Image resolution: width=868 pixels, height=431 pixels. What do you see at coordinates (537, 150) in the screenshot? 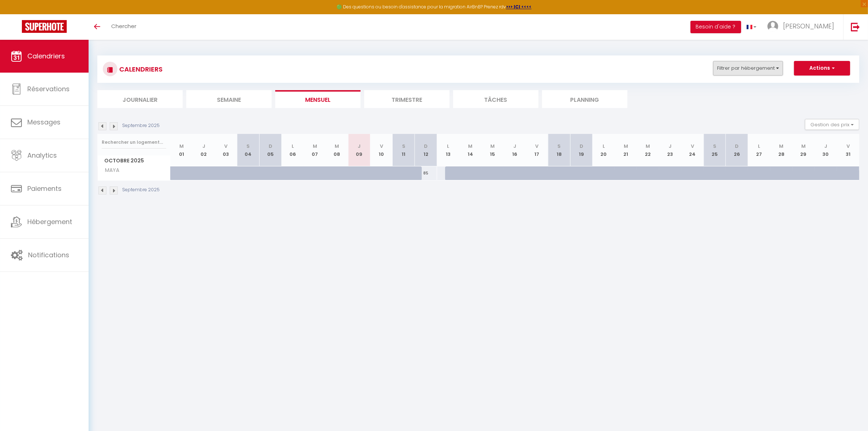
I see `th: 17` at bounding box center [537, 150].